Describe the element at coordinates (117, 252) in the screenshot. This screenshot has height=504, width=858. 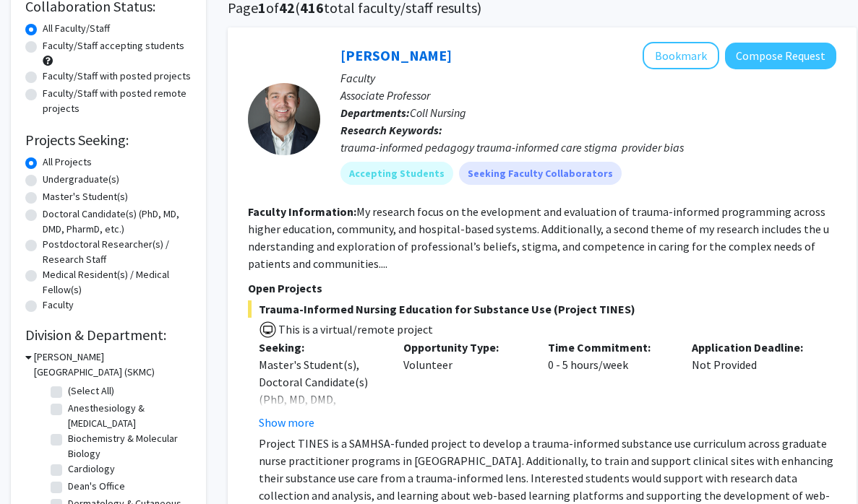
I see `label: Postdoctoral Researcher(s) / Research Staff` at that location.